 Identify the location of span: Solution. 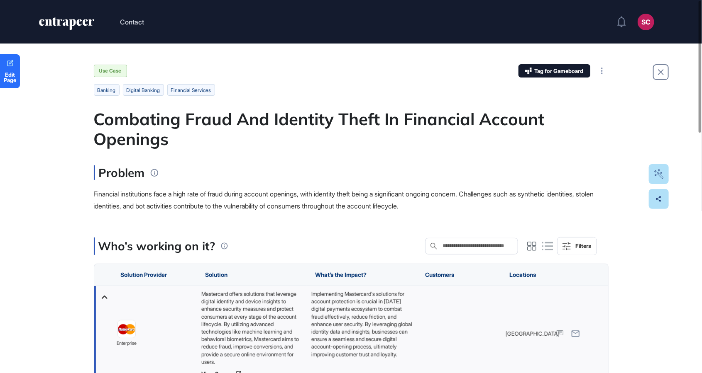
(216, 275).